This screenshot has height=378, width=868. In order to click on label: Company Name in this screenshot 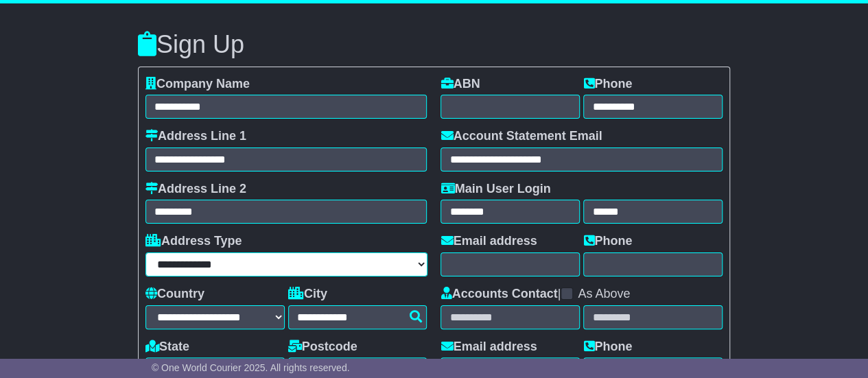, I will do `click(198, 85)`.